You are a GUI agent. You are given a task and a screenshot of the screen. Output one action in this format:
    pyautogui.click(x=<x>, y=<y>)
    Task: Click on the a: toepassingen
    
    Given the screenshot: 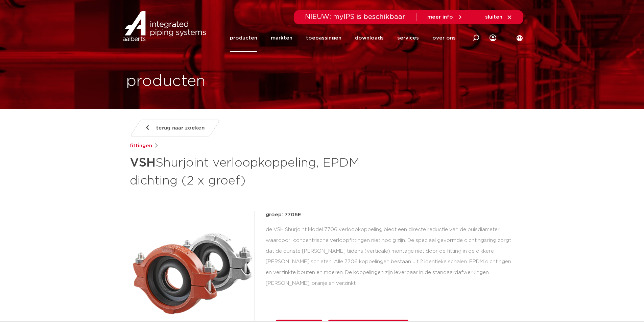 What is the action you would take?
    pyautogui.click(x=324, y=38)
    